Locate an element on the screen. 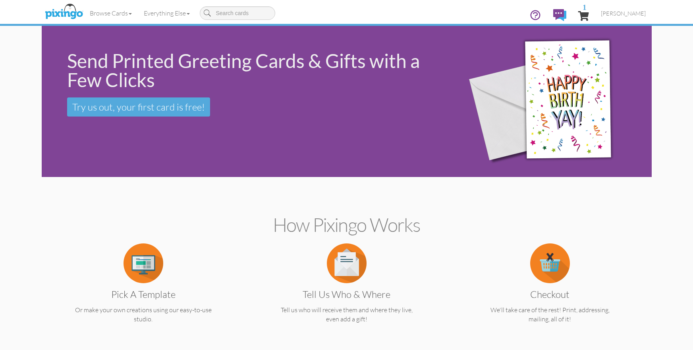  div: Send Printed Greeting Cards & Gifts with a Few Clicks is located at coordinates (255, 70).